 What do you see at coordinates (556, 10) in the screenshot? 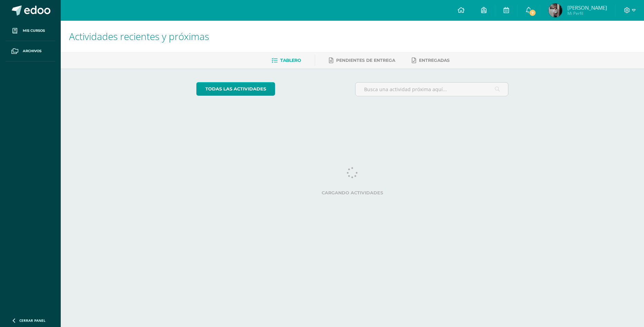
I see `img: 326c8c6dfc139d3cba5a6f1bc173c9c2.png` at bounding box center [556, 10].